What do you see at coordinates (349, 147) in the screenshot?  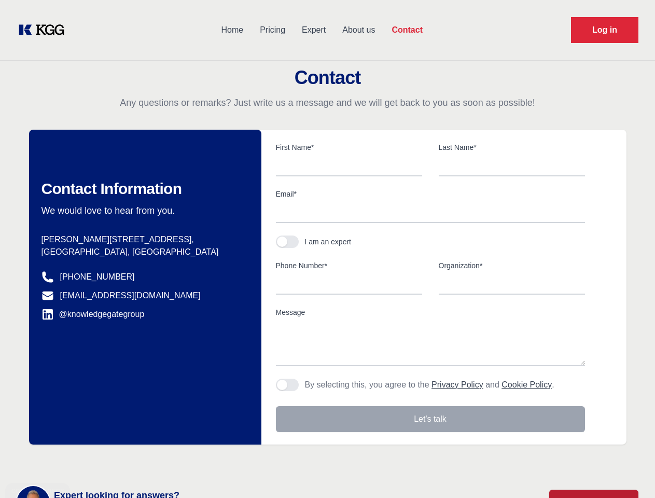 I see `label: First Name*` at bounding box center [349, 147].